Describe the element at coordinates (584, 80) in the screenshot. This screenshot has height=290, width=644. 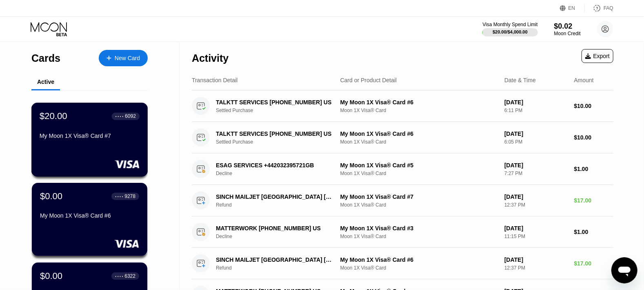
I see `div: Amount` at that location.